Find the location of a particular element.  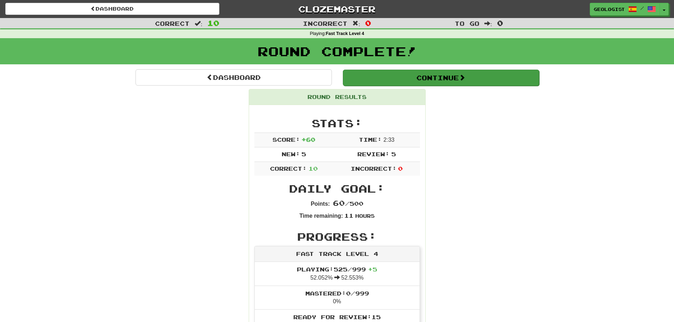

li: 52.052% 52.553% is located at coordinates (337, 274).